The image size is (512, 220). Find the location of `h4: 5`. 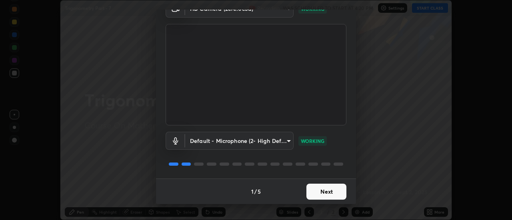

h4: 5 is located at coordinates (259, 192).